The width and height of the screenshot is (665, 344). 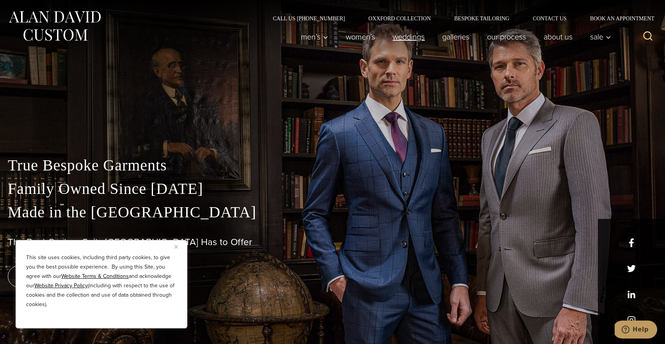 I want to click on a: Book an Appointment, so click(x=618, y=18).